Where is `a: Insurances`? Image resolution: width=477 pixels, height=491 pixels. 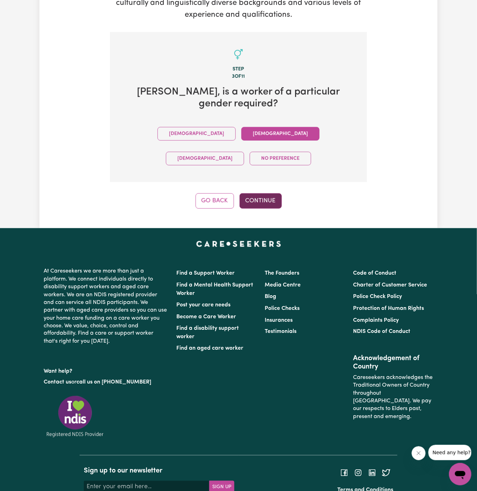
a: Insurances is located at coordinates (278, 320).